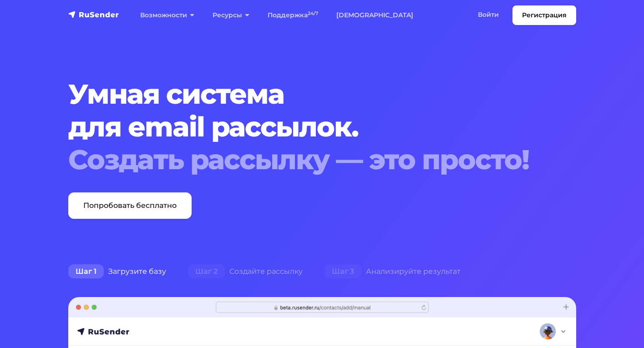 Image resolution: width=644 pixels, height=348 pixels. What do you see at coordinates (489, 15) in the screenshot?
I see `a: Войти` at bounding box center [489, 15].